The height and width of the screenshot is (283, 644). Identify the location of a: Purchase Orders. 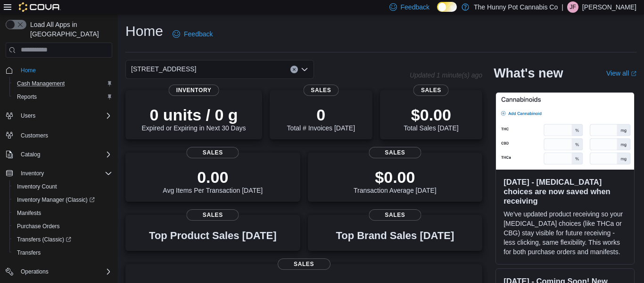
(38, 226).